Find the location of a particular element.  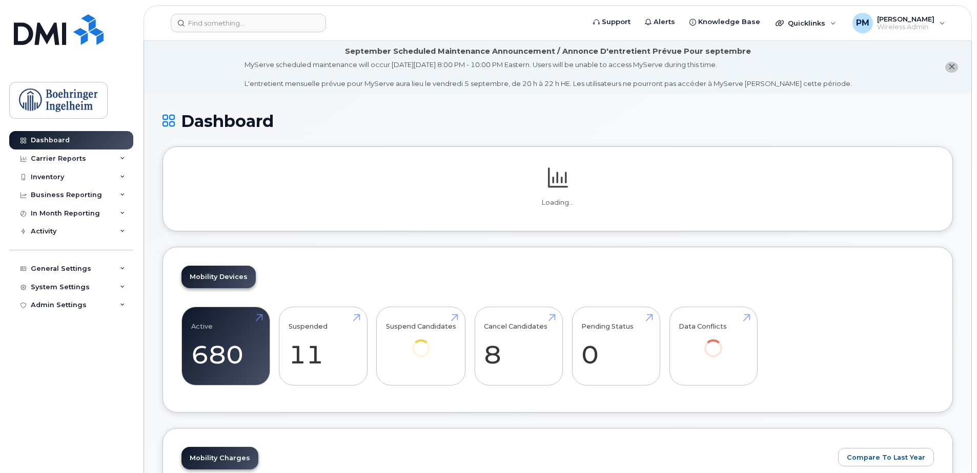

p: Loading... is located at coordinates (557, 203).